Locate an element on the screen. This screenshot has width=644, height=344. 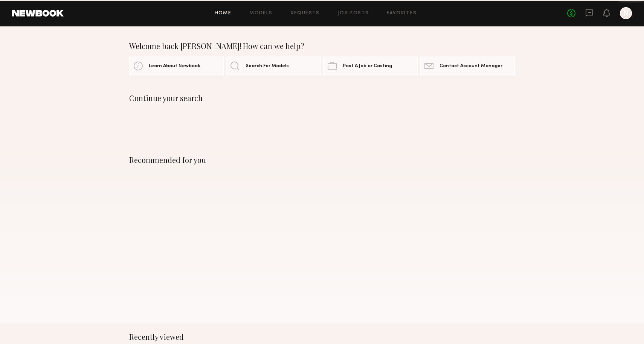
a: Search For Models is located at coordinates (273, 66).